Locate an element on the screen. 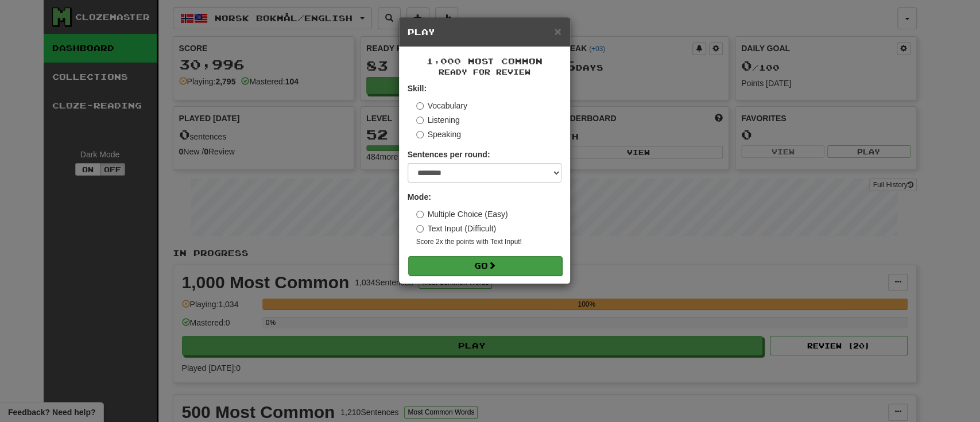 The width and height of the screenshot is (980, 422). label: Text Input (Difficult) is located at coordinates (456, 228).